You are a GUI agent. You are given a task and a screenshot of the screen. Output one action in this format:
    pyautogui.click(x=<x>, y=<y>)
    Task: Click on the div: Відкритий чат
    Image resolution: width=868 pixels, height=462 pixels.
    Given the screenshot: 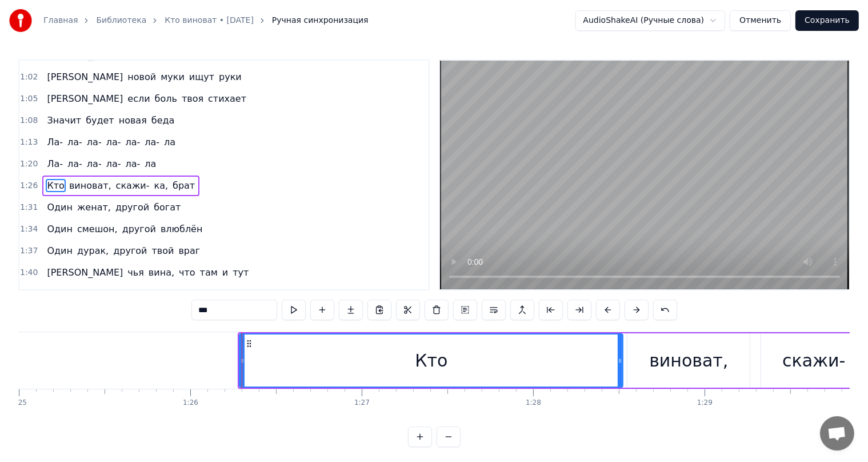 What is the action you would take?
    pyautogui.click(x=837, y=433)
    